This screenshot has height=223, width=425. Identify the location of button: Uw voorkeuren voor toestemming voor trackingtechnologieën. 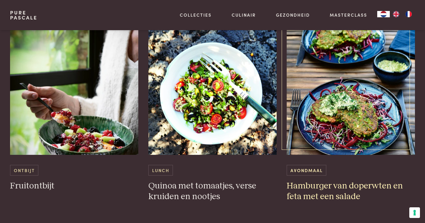
(414, 213).